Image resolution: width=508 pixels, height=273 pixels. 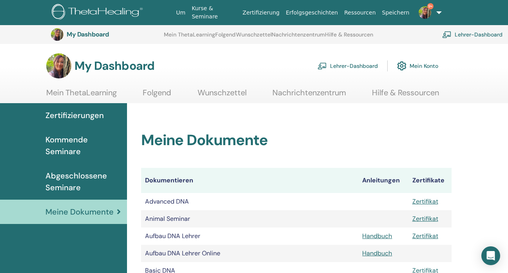 What do you see at coordinates (80, 212) in the screenshot?
I see `span: Meine Dokumente` at bounding box center [80, 212].